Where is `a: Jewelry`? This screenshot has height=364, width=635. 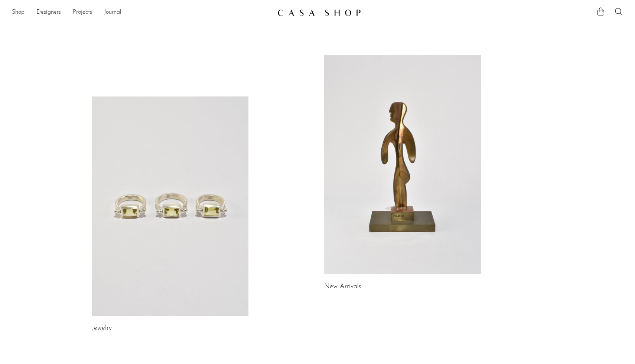 a: Jewelry is located at coordinates (101, 328).